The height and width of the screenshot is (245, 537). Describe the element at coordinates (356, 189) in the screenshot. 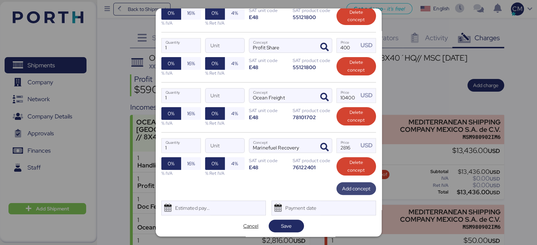

I see `button: Add concept` at that location.